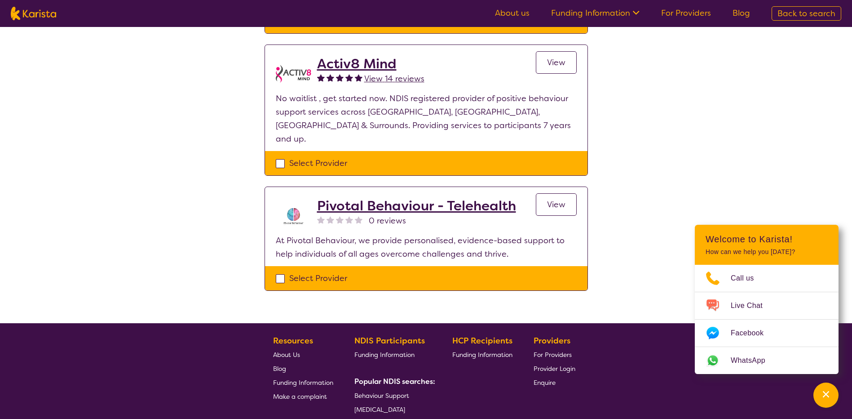 The image size is (852, 419). What do you see at coordinates (294, 216) in the screenshot?
I see `img: s8av3rcikle0tbnjpqc8.png` at bounding box center [294, 216].